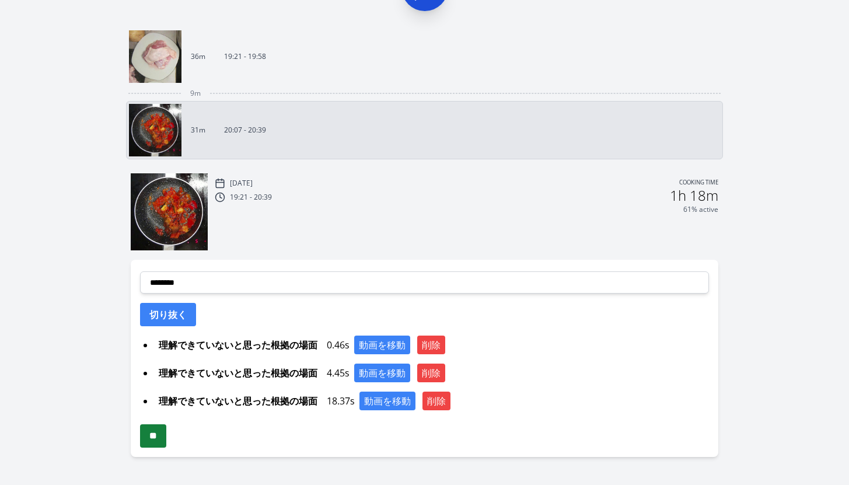  I want to click on button: 切り抜く, so click(168, 315).